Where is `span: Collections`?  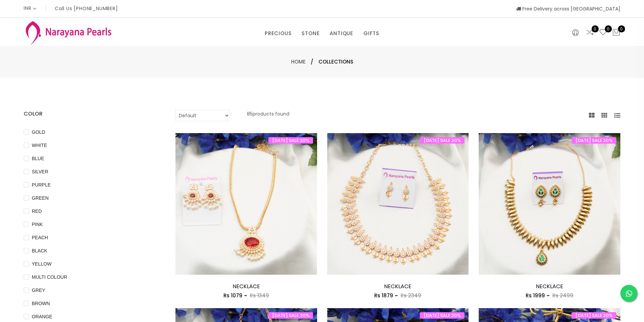 span: Collections is located at coordinates (336, 62).